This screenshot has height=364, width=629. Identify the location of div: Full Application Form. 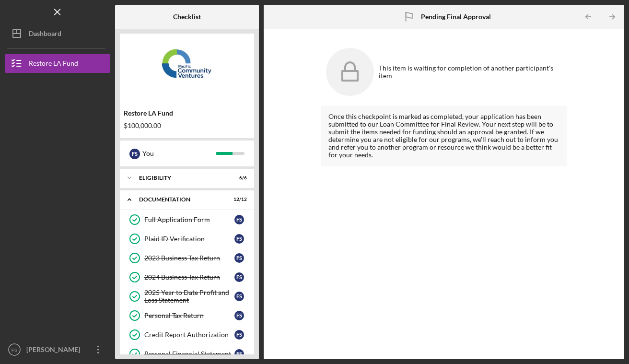
(189, 220).